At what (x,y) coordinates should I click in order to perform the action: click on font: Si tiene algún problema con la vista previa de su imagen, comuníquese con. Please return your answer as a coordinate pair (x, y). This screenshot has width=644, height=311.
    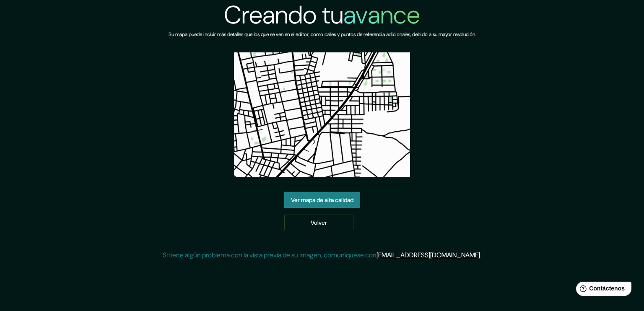
    Looking at the image, I should click on (270, 255).